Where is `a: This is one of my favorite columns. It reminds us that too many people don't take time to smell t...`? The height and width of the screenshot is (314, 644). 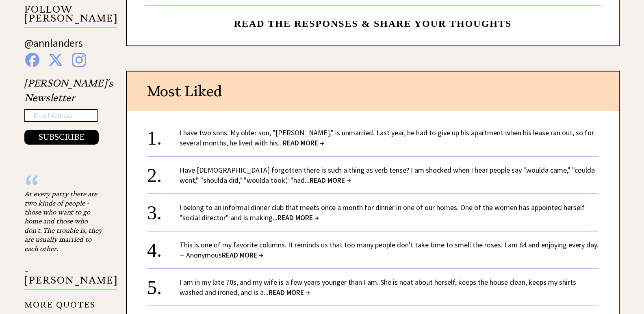
a: This is one of my favorite columns. It reminds us that too many people don't take time to smell t... is located at coordinates (389, 250).